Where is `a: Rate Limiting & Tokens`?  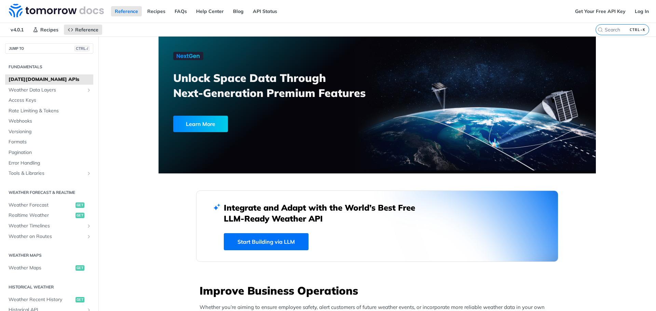
a: Rate Limiting & Tokens is located at coordinates (49, 111).